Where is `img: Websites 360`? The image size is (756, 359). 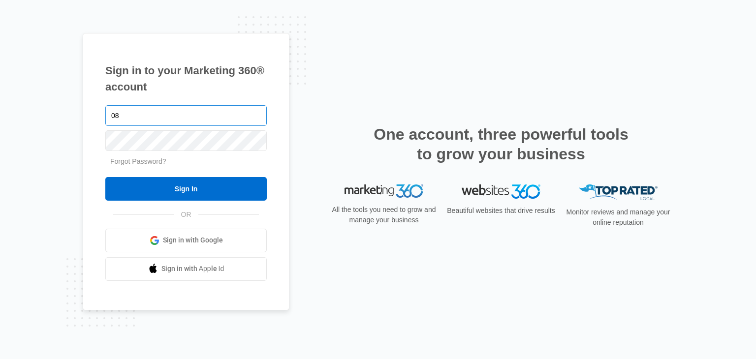
img: Websites 360 is located at coordinates (501, 191).